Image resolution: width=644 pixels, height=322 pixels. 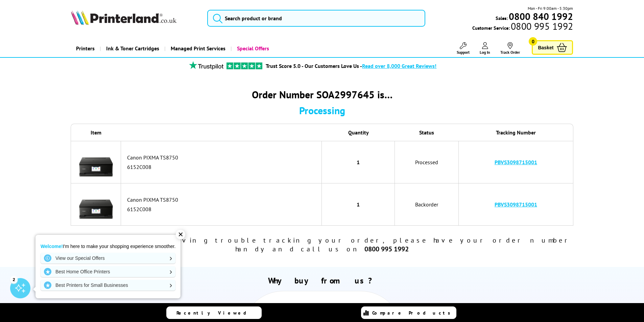 What do you see at coordinates (214, 312) in the screenshot?
I see `a: Recently Viewed` at bounding box center [214, 312].